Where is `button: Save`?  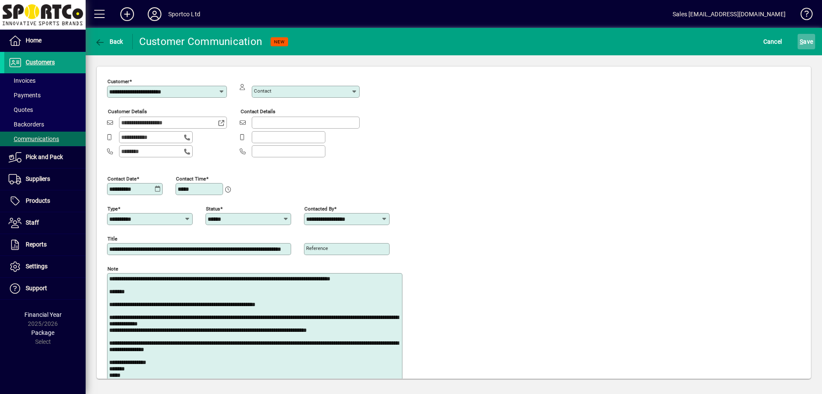 button: Save is located at coordinates (806, 42).